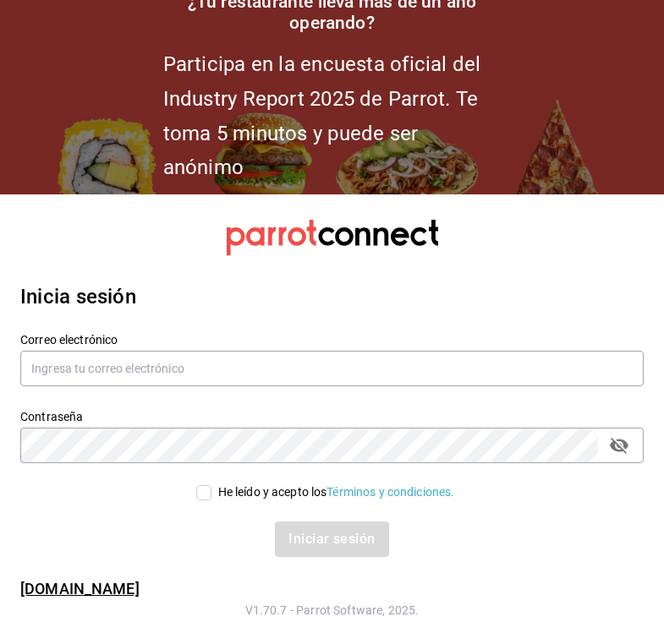  I want to click on label: Correo electrónico, so click(332, 340).